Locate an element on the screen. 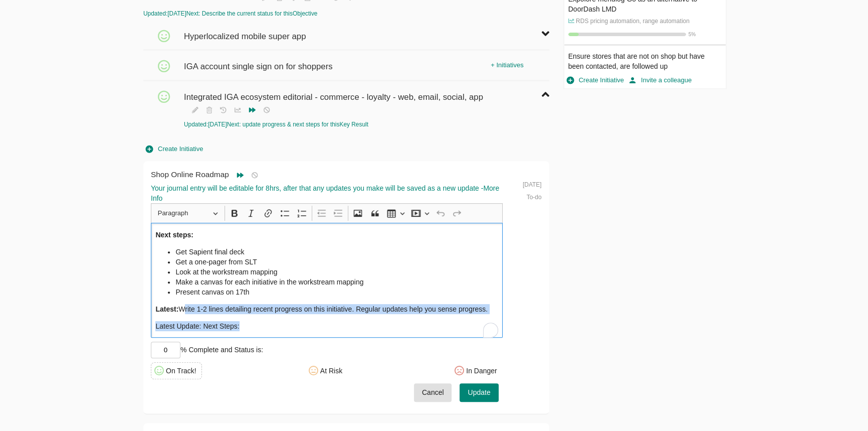 The height and width of the screenshot is (431, 868). span: Invite a colleague is located at coordinates (660, 80).